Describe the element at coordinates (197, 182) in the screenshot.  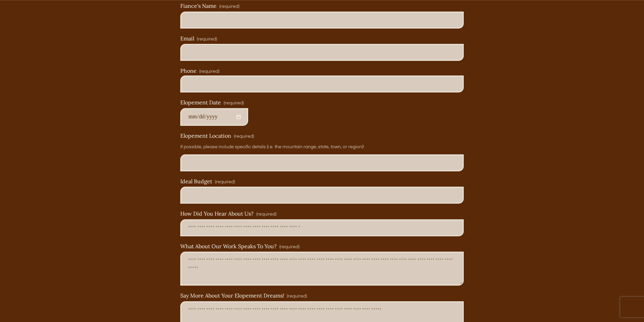
I see `span: Ideal Budget` at that location.